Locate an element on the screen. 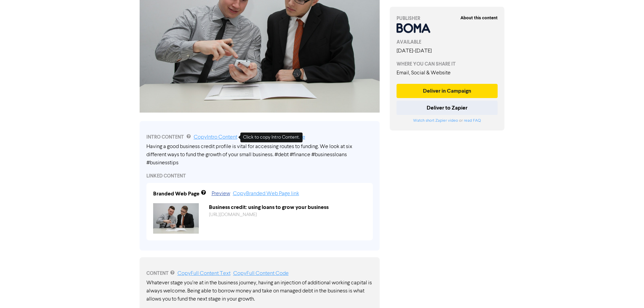 This screenshot has width=644, height=308. a: Copy Intro Content is located at coordinates (215, 137).